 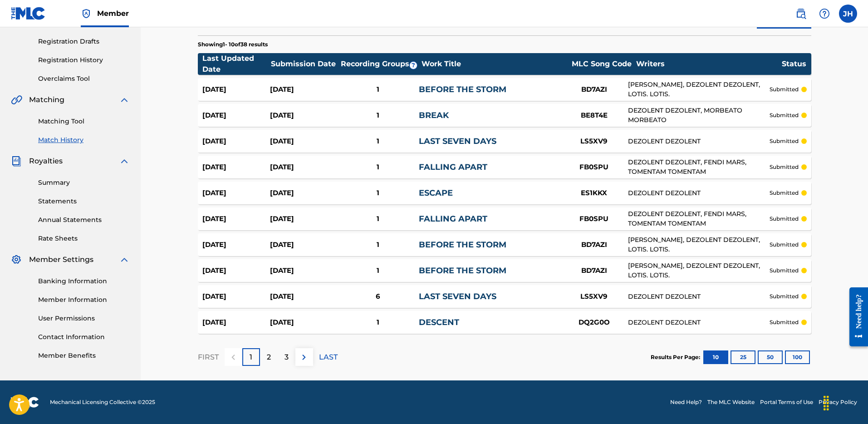 I want to click on div: Status, so click(x=794, y=64).